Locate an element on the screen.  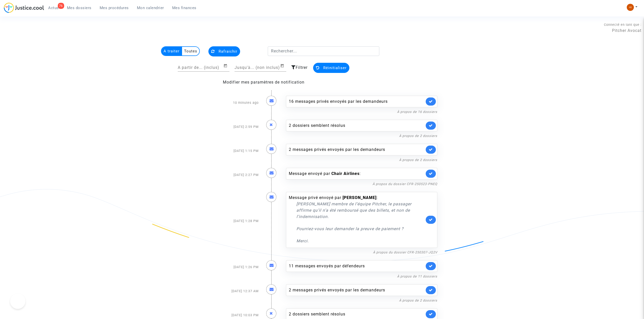
div: Message envoyé par : is located at coordinates (356, 173).